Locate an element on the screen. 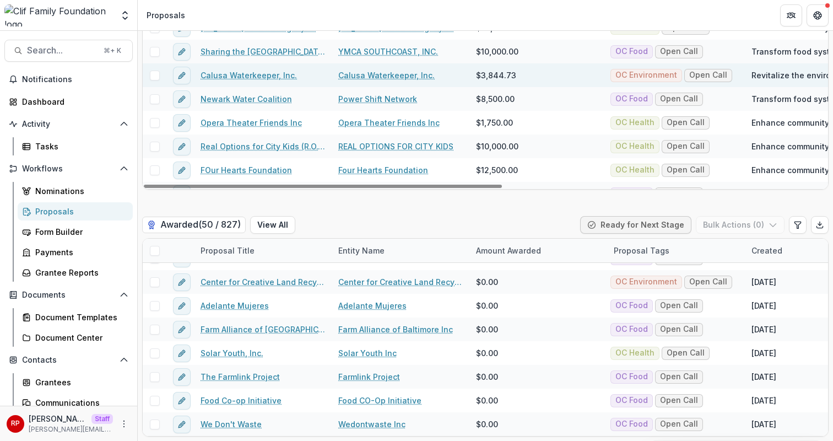  a: Tasks is located at coordinates (75, 146).